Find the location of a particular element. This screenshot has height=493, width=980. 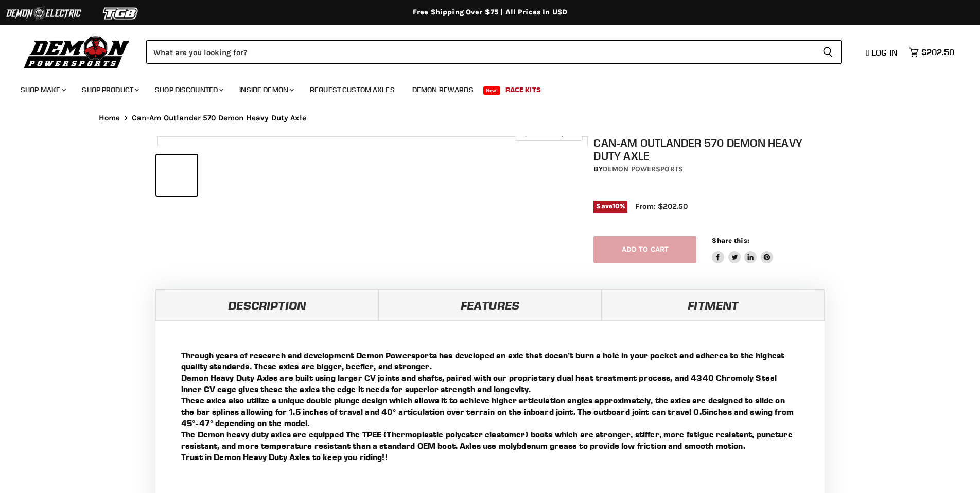

a: Home is located at coordinates (110, 118).